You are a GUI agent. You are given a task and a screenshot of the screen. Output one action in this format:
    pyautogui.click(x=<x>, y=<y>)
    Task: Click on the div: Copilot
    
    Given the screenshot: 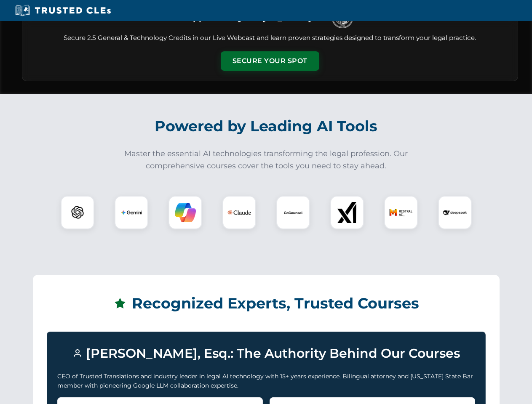 What is the action you would take?
    pyautogui.click(x=185, y=213)
    